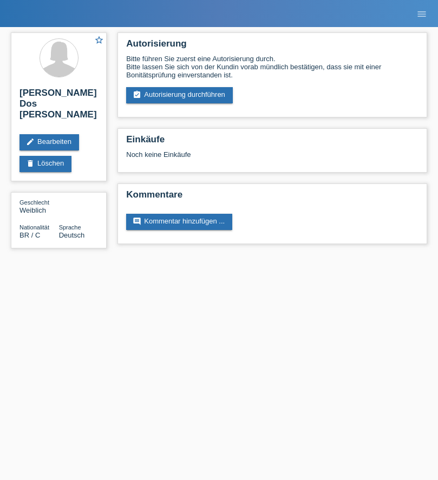 The image size is (438, 480). What do you see at coordinates (34, 203) in the screenshot?
I see `span: Geschlecht` at bounding box center [34, 203].